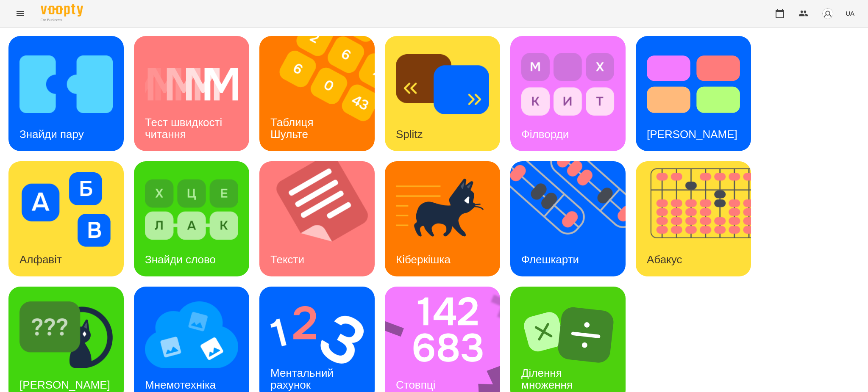 The height and width of the screenshot is (392, 868). Describe the element at coordinates (192, 219) in the screenshot. I see `a: Знайди словоЗнайди слово` at that location.